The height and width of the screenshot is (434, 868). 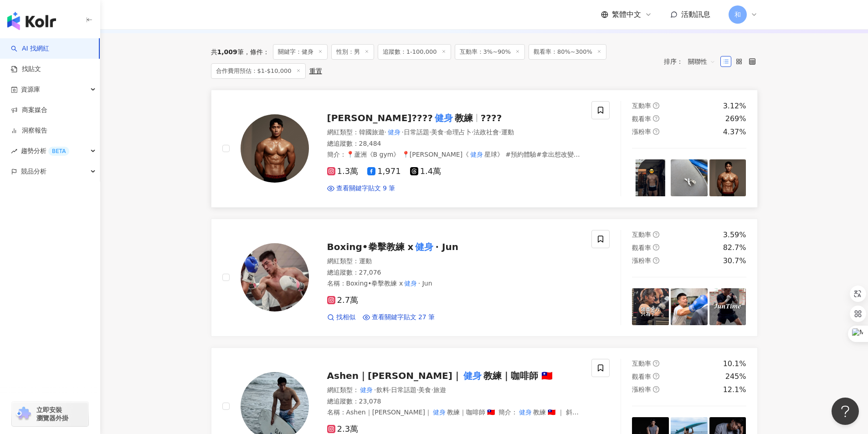 I want to click on span: 觀看率, so click(x=642, y=248).